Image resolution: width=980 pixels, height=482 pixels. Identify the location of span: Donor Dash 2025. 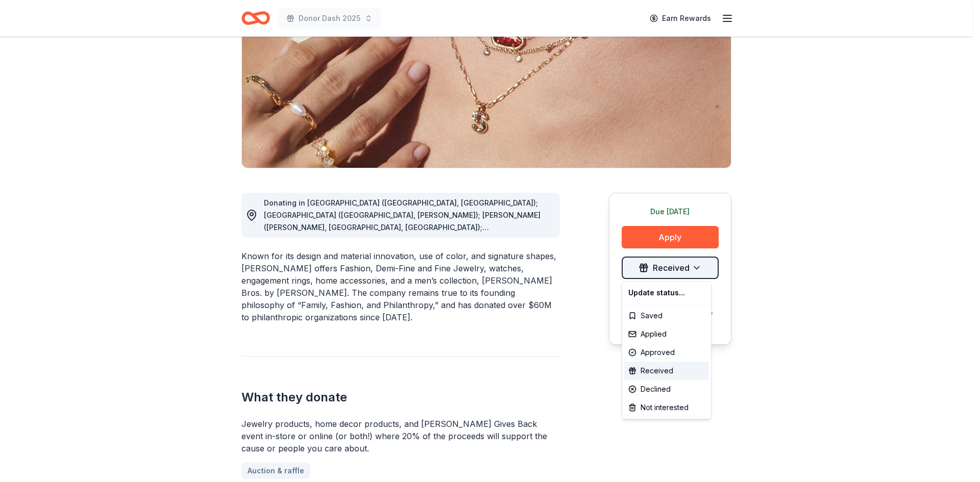
(329, 18).